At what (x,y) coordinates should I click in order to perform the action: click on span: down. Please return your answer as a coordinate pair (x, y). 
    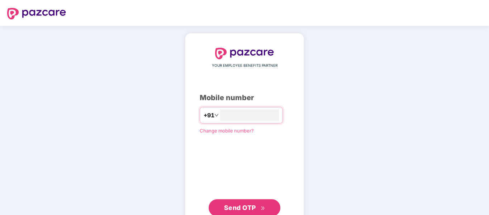
    Looking at the image, I should click on (216, 115).